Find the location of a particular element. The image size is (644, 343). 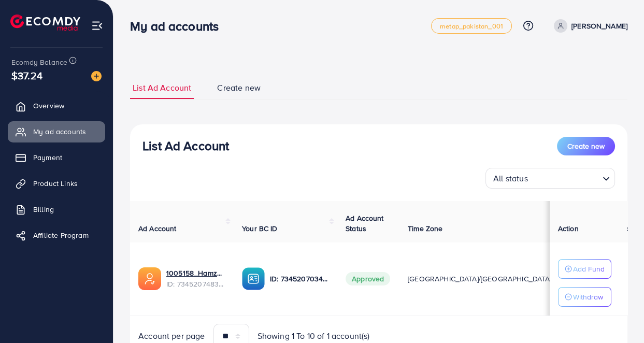

span: List Ad Account is located at coordinates (162, 88).